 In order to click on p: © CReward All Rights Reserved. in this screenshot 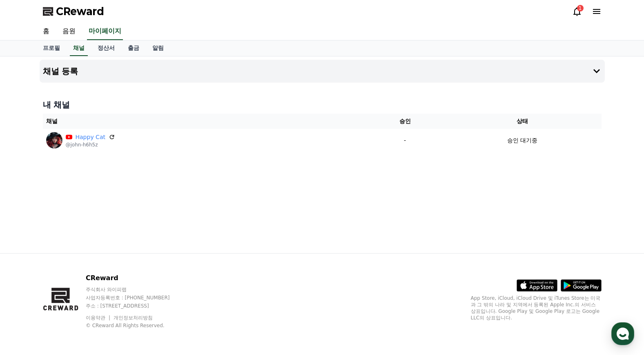, I will do `click(136, 325)`.